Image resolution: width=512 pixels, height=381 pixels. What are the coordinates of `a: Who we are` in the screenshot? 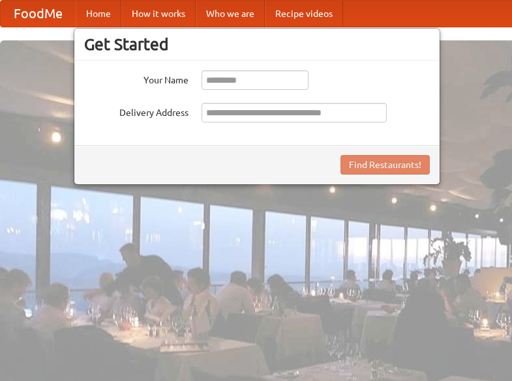 It's located at (230, 14).